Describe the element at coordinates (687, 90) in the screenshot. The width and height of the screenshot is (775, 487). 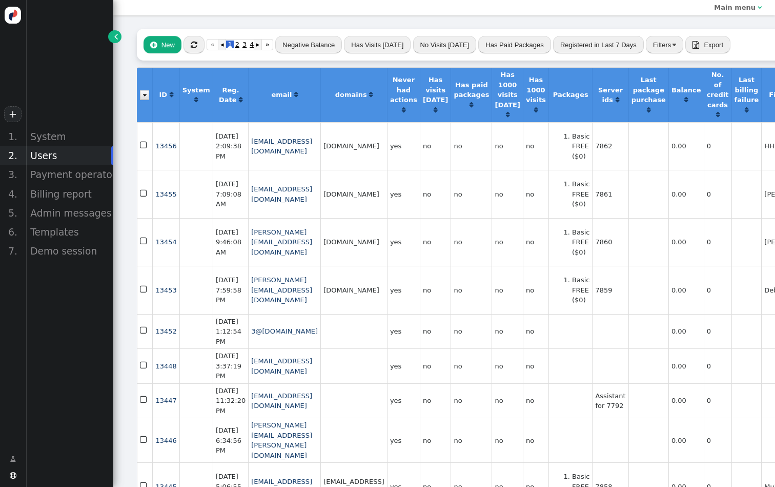
I see `b: Balance` at that location.